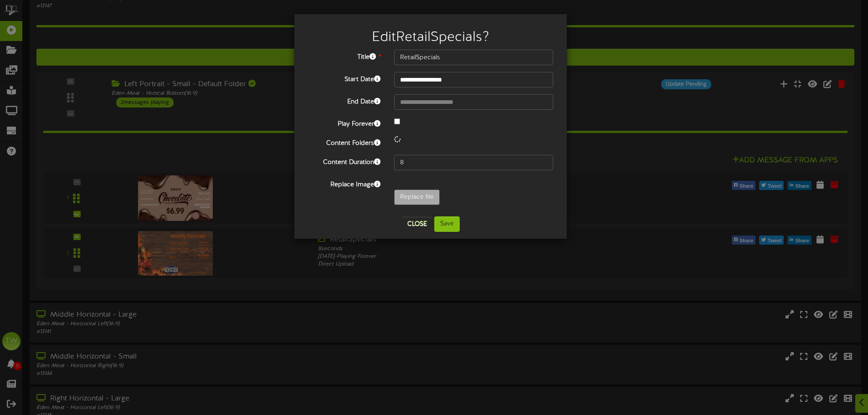 Image resolution: width=868 pixels, height=415 pixels. Describe the element at coordinates (344, 183) in the screenshot. I see `label: Replace Image` at that location.